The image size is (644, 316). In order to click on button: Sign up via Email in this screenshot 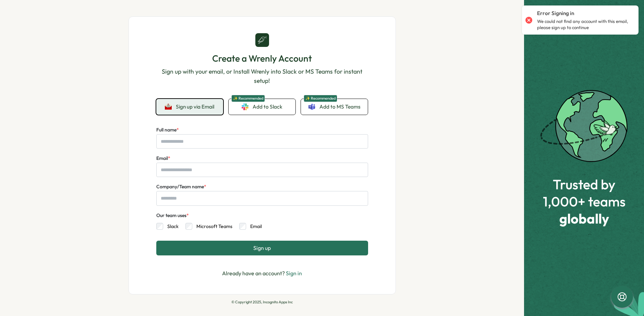, I will do `click(189, 107)`.